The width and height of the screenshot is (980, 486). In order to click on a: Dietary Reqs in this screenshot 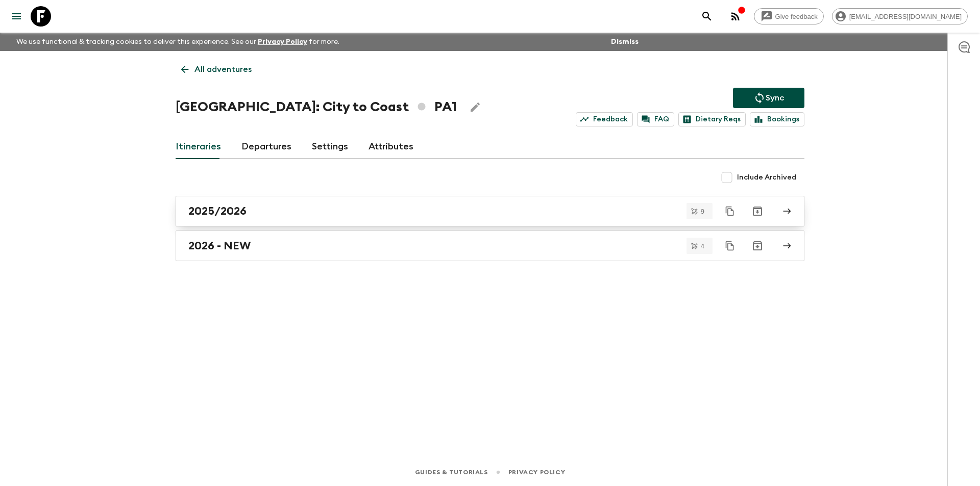, I will do `click(713, 120)`.